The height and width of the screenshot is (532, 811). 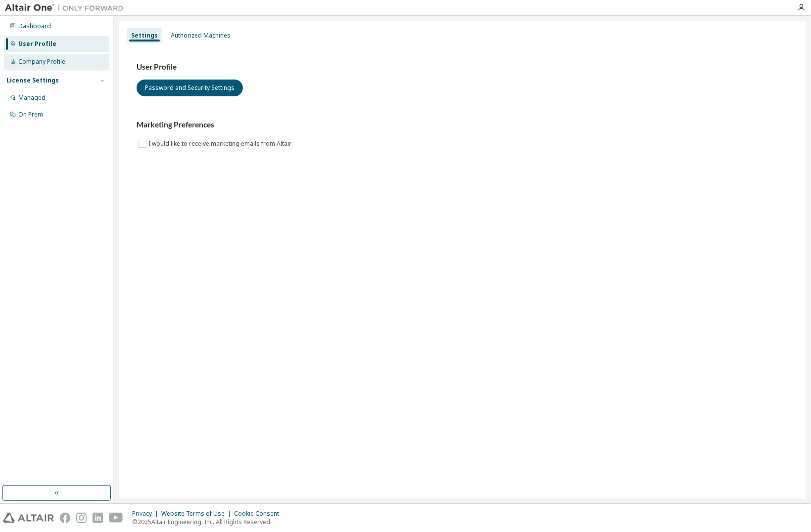 I want to click on img: linkedin.svg, so click(x=97, y=518).